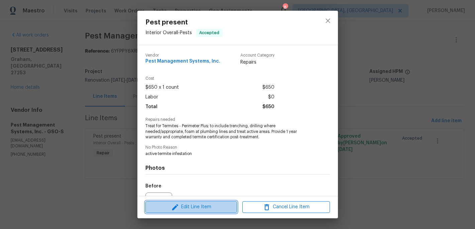  I want to click on span: Vendor, so click(183, 55).